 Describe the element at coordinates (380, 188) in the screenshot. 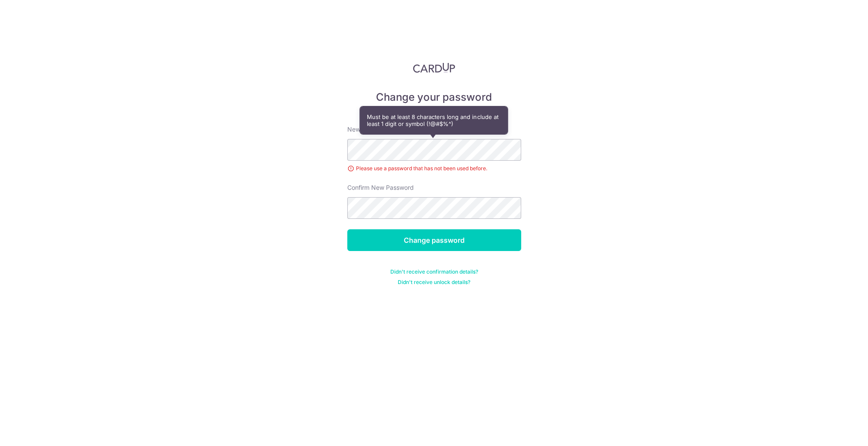

I see `label: Confirm New Password` at that location.